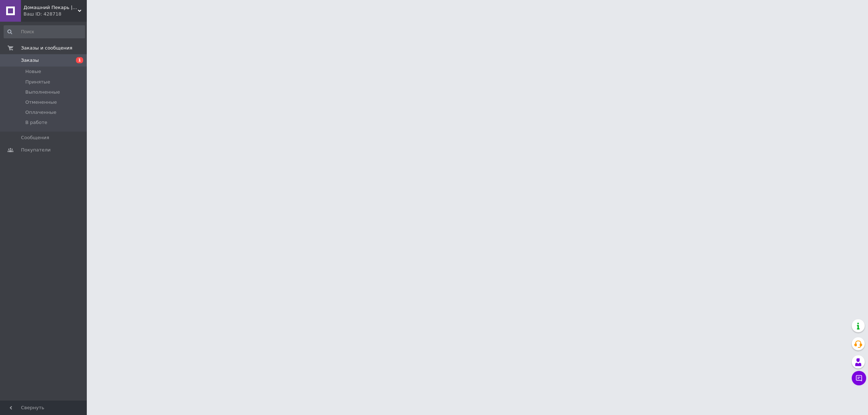 This screenshot has width=868, height=415. What do you see at coordinates (47, 48) in the screenshot?
I see `span: Заказы и сообщения` at bounding box center [47, 48].